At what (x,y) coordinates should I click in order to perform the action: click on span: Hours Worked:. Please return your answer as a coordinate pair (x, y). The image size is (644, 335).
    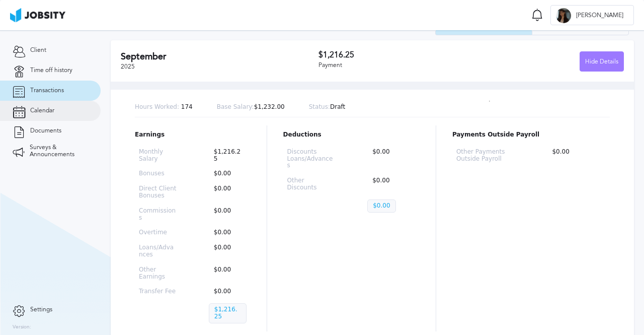
    Looking at the image, I should click on (157, 107).